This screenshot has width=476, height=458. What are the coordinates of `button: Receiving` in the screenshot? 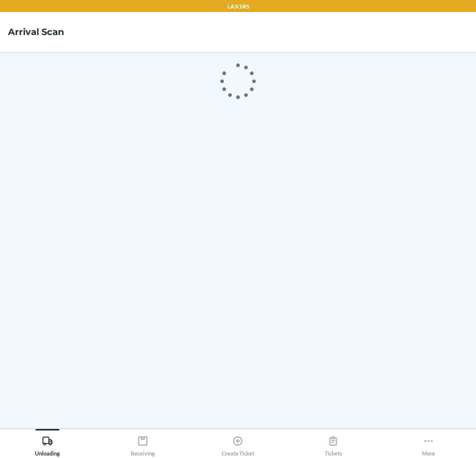 It's located at (143, 443).